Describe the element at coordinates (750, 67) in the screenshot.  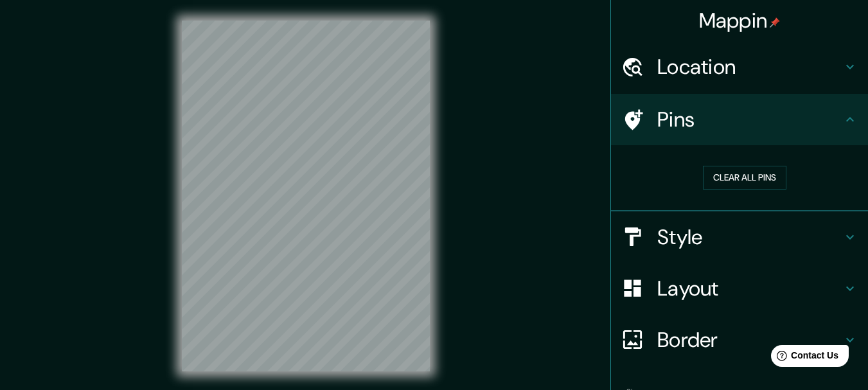
I see `h4: Location` at that location.